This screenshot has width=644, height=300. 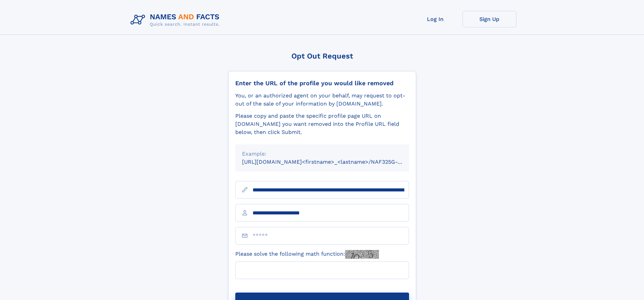 I want to click on img: Logo Names and Facts, so click(x=177, y=20).